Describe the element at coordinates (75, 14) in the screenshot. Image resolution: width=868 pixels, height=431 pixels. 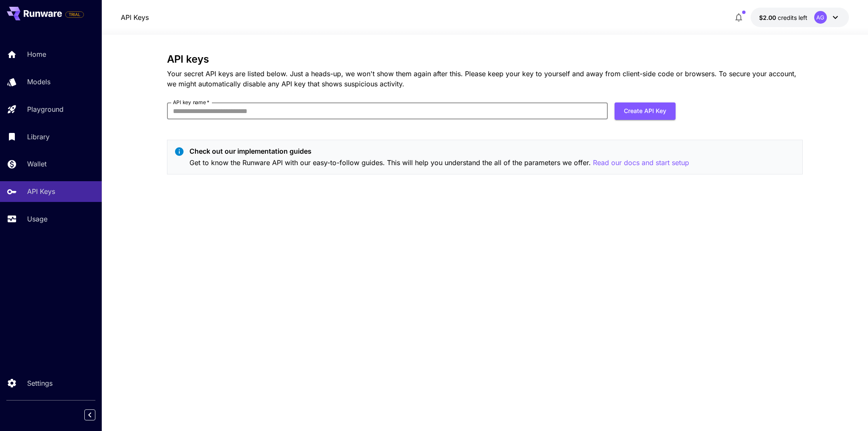
I see `span: Add your payment card to enable full platform functionality.` at that location.